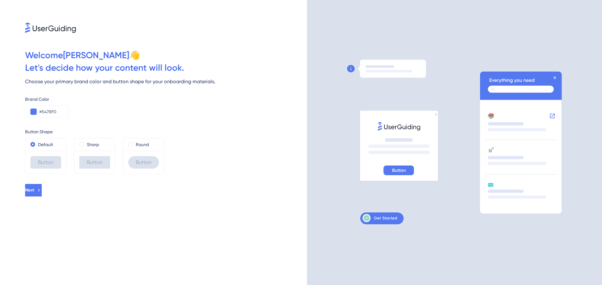 This screenshot has height=285, width=602. What do you see at coordinates (93, 145) in the screenshot?
I see `label: Sharp` at bounding box center [93, 145].